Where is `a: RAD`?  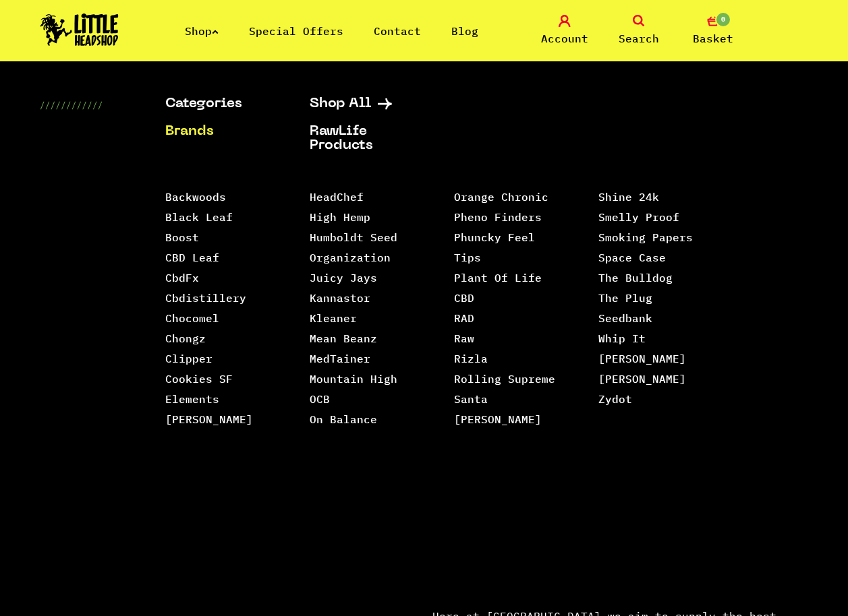 a: RAD is located at coordinates (464, 318).